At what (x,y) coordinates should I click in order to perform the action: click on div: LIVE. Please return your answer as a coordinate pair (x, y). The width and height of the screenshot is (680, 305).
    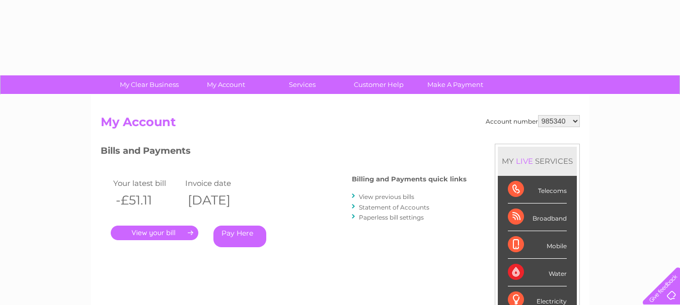
    Looking at the image, I should click on (524, 161).